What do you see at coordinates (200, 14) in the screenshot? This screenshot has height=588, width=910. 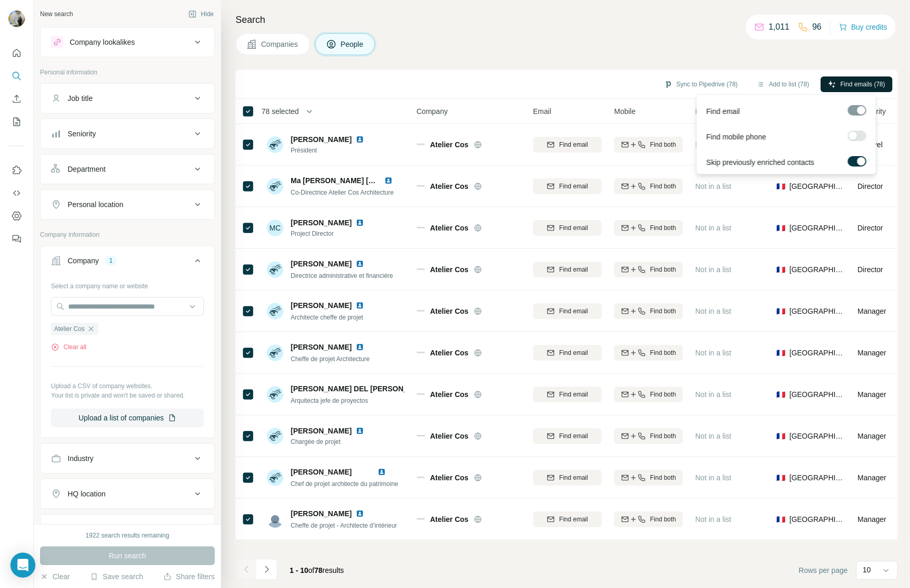 I see `button: Hide` at bounding box center [200, 14].